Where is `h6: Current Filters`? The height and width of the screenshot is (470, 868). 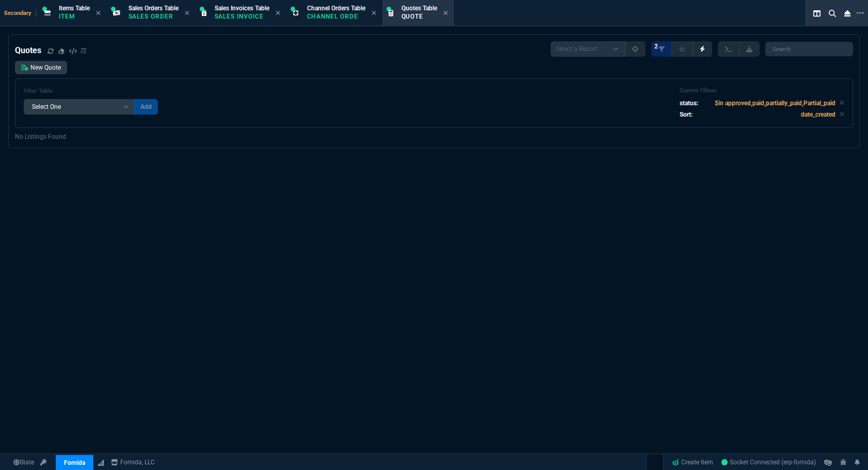
h6: Current Filters is located at coordinates (761, 91).